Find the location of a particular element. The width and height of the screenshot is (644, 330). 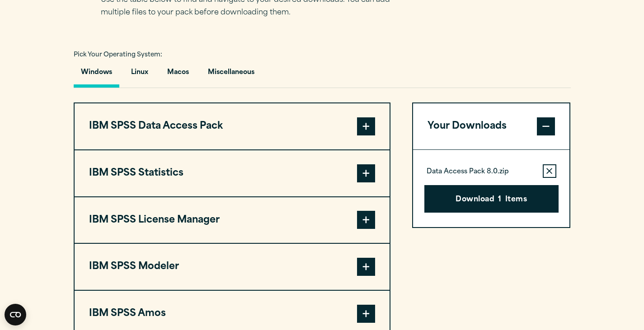

p: Data Access Pack 8.0.zip is located at coordinates (467, 172).